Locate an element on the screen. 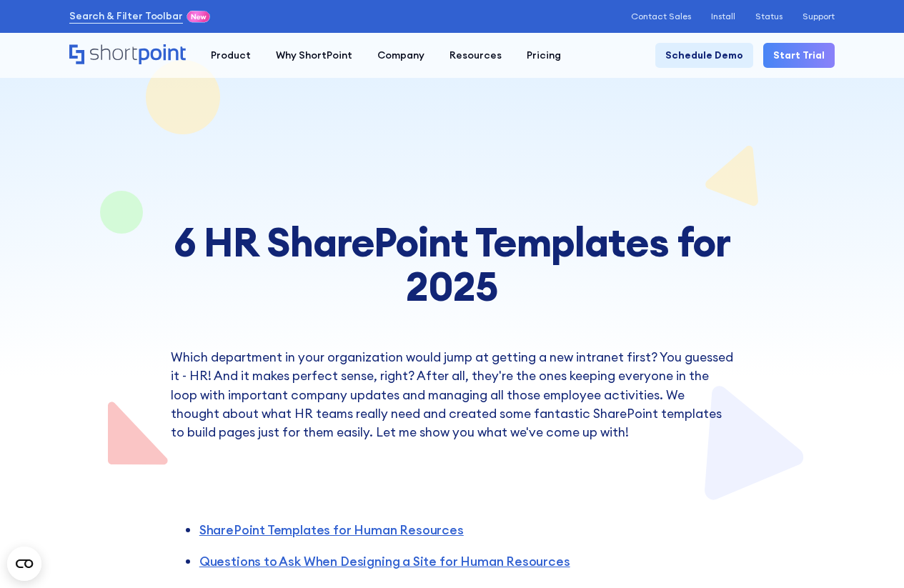  div: Chat Widget is located at coordinates (869, 554).